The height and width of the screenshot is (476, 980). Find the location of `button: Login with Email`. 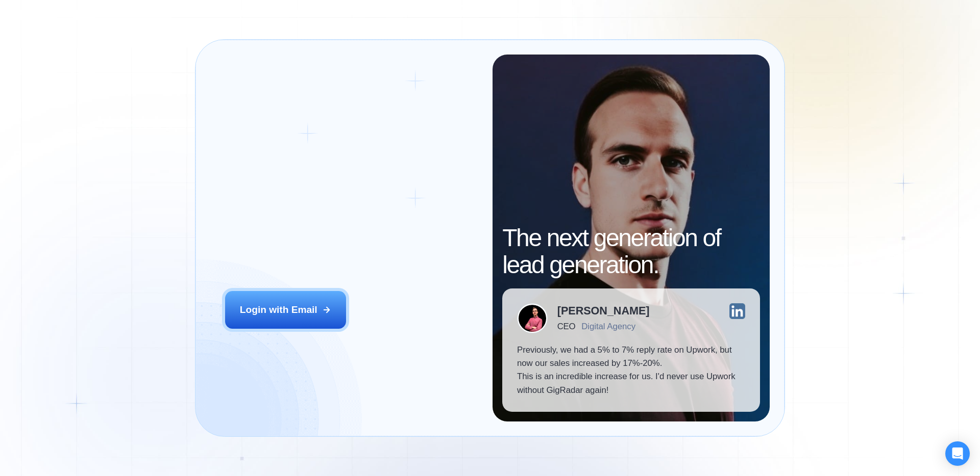

button: Login with Email is located at coordinates (286, 310).